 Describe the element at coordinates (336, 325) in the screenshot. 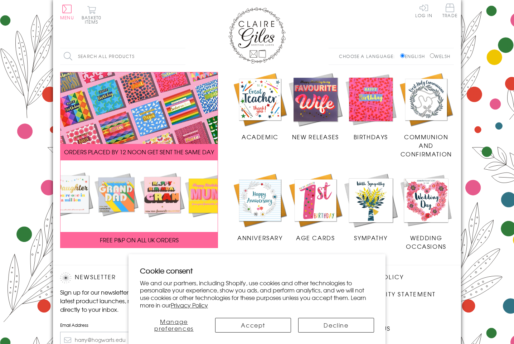

I see `button: Decline` at that location.